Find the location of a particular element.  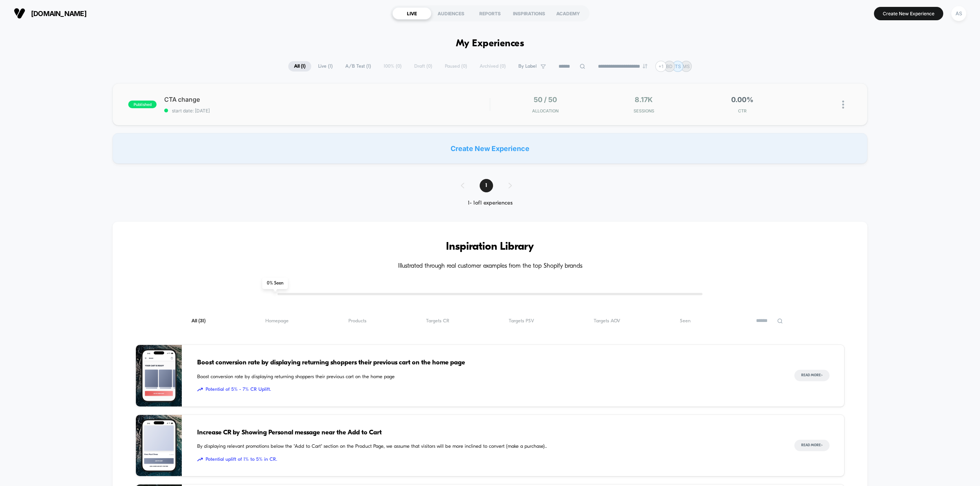

span: 50 / 50 is located at coordinates (545, 99).